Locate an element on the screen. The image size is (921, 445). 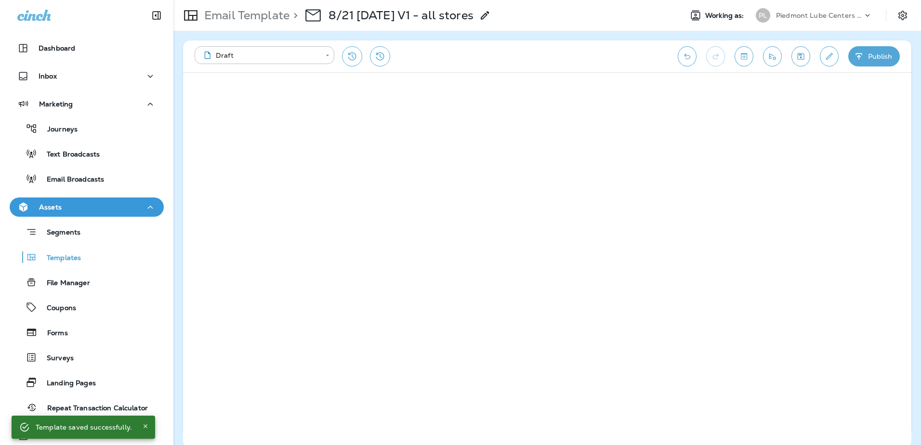
p: Templates is located at coordinates (59, 258).